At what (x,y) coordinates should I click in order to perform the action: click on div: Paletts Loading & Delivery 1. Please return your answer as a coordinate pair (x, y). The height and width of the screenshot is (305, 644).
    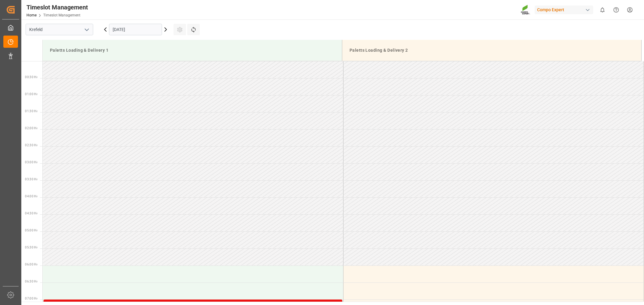
    Looking at the image, I should click on (192, 50).